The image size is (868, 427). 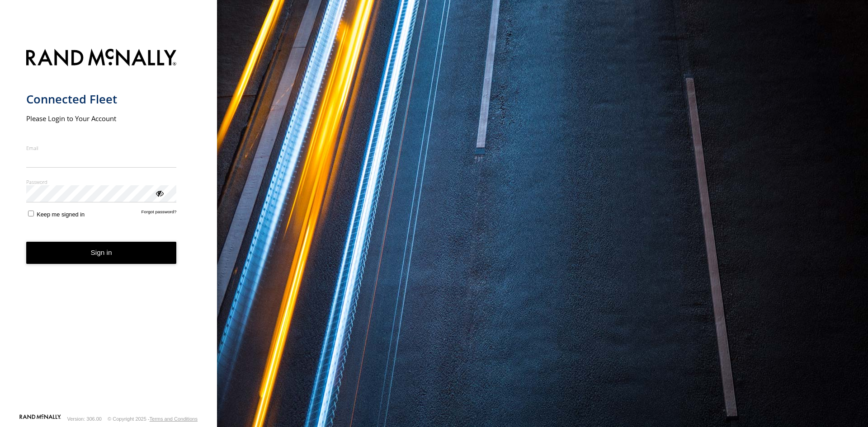 I want to click on h2: Please Login to Your Account, so click(x=101, y=118).